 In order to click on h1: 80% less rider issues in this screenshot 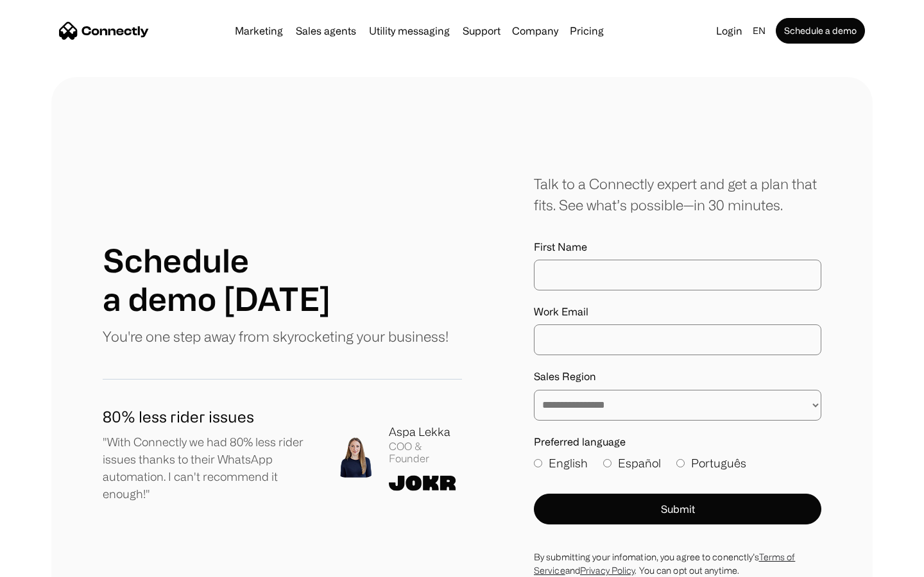, I will do `click(208, 417)`.